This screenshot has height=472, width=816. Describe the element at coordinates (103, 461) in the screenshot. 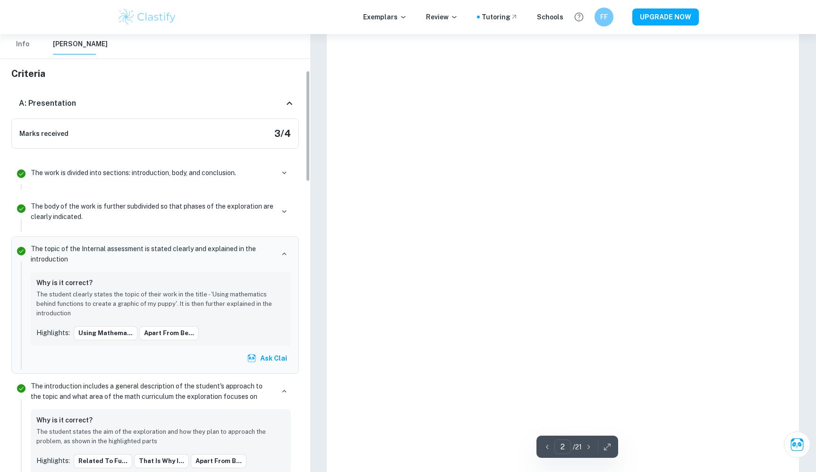

I see `button: related to fu...` at that location.